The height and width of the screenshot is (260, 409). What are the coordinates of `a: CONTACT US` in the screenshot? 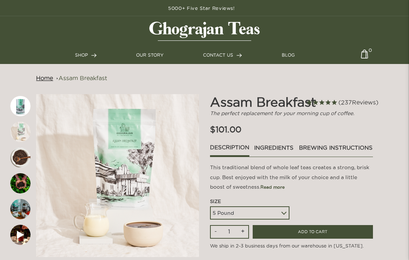 It's located at (222, 55).